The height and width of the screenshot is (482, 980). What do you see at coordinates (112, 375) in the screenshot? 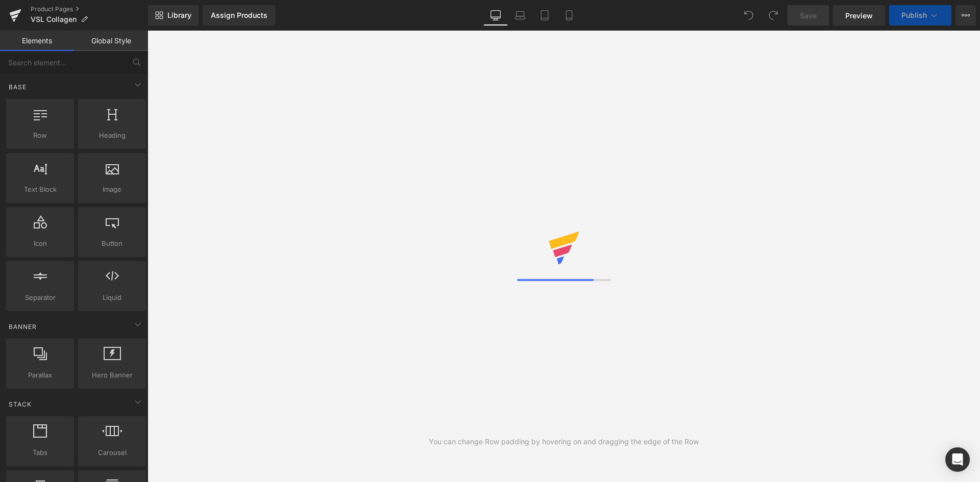
I see `span: Hero Banner` at bounding box center [112, 375].